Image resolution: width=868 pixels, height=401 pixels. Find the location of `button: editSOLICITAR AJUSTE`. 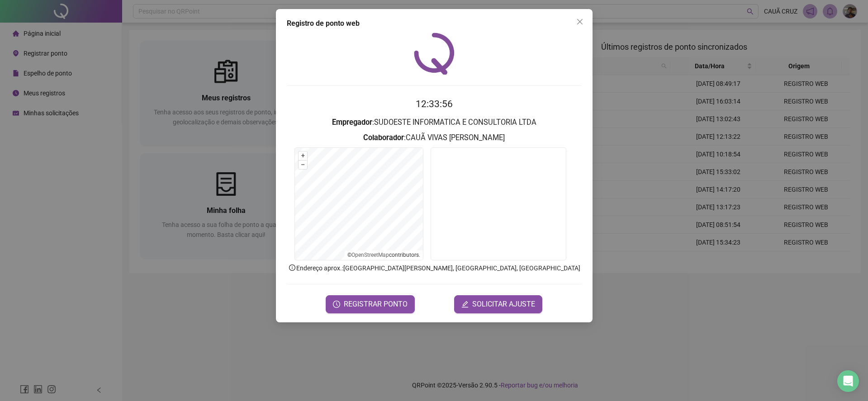

button: editSOLICITAR AJUSTE is located at coordinates (498, 305).